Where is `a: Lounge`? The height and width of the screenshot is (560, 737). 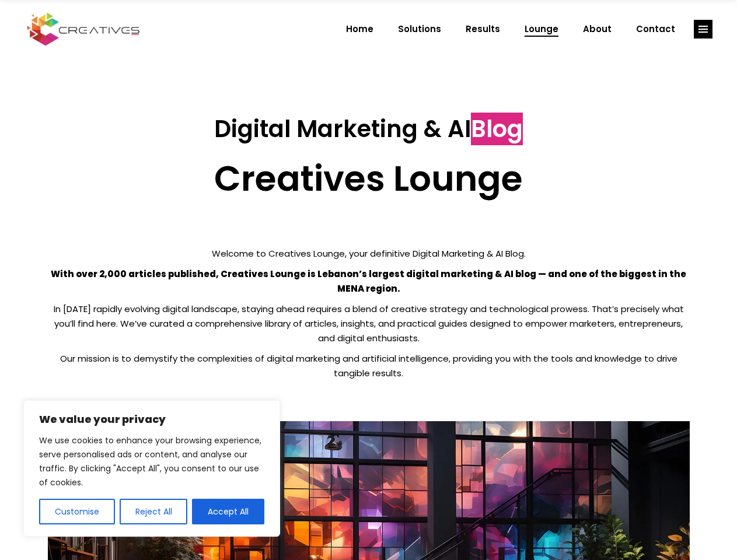
a: Lounge is located at coordinates (542, 29).